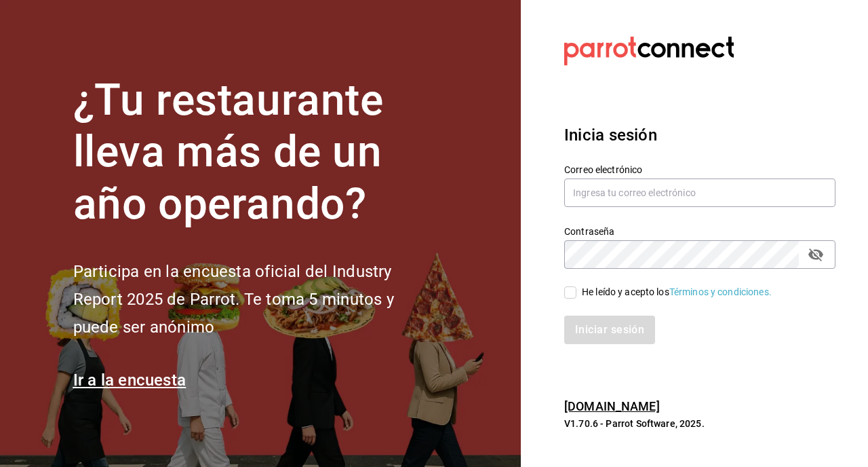  I want to click on a: Términos y condiciones., so click(720, 291).